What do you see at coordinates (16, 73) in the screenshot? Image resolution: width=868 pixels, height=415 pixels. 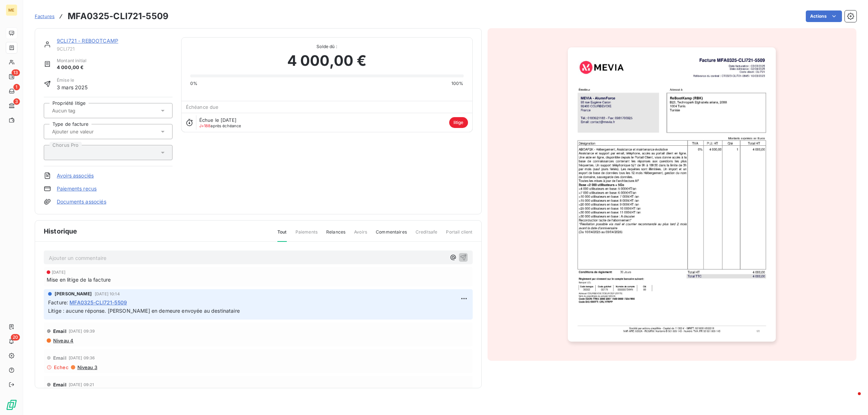 I see `span: 13` at bounding box center [16, 73].